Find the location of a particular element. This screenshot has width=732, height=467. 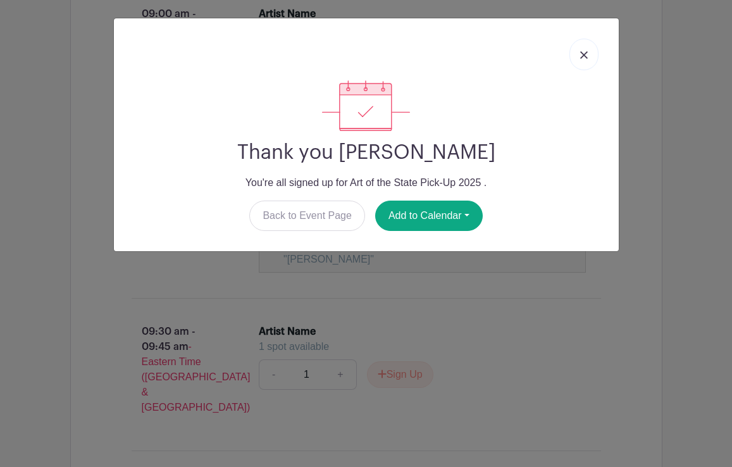

a: Back to Event Page is located at coordinates (307, 216).